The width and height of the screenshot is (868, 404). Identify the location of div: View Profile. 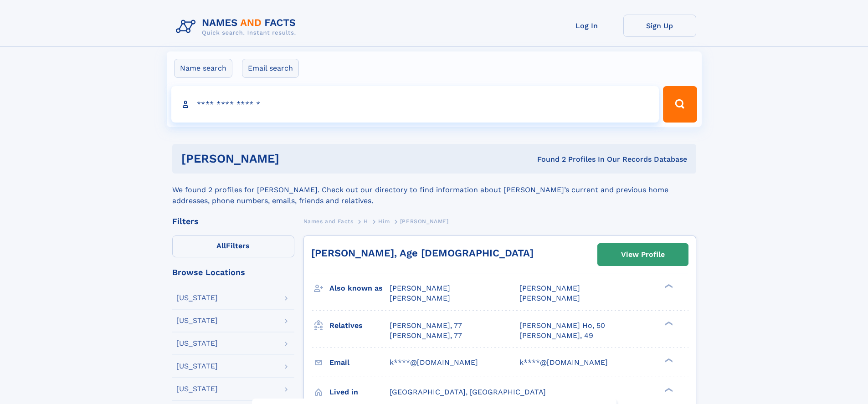
(643, 255).